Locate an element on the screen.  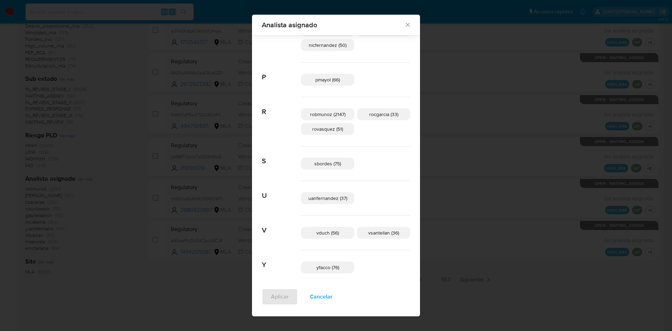
span: yfacco (76) is located at coordinates (328, 268).